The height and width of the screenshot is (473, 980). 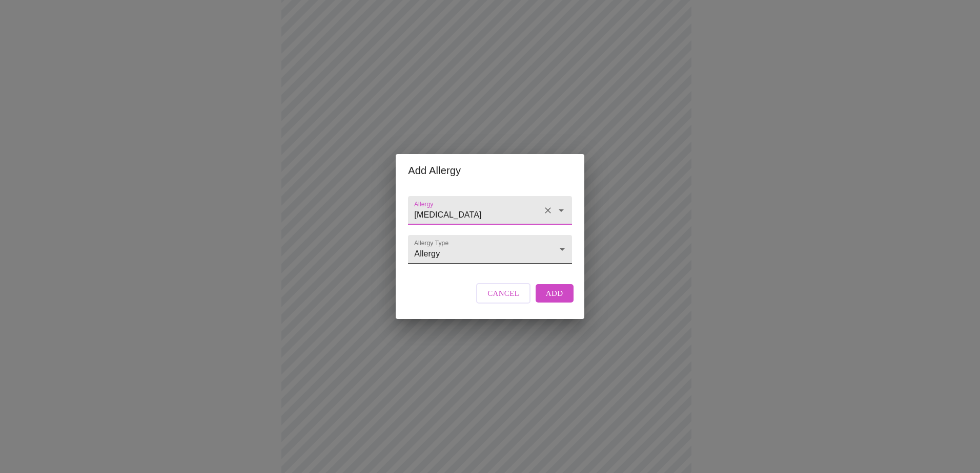 What do you see at coordinates (561, 210) in the screenshot?
I see `button: Open` at bounding box center [561, 210].